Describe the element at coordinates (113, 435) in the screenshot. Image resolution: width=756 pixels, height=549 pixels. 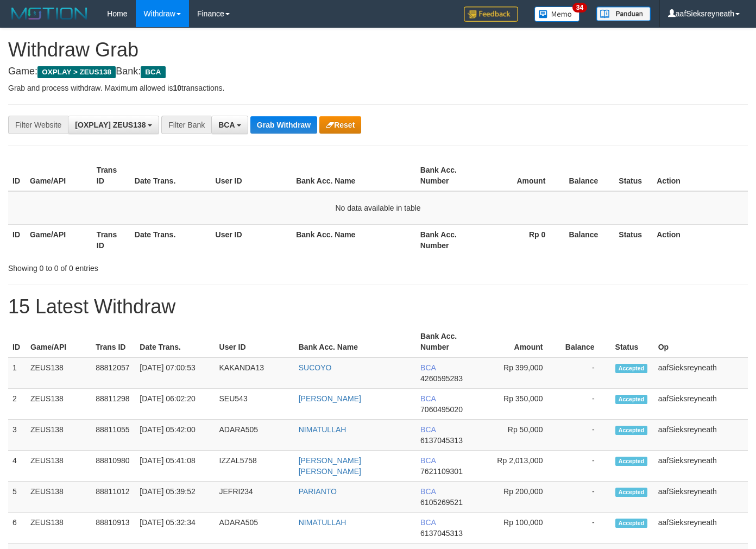
I see `td: 88811055` at that location.